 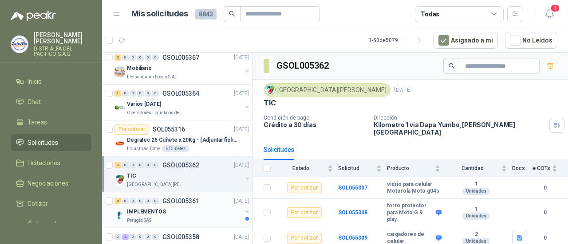 I want to click on p: Perugia SAS, so click(x=139, y=221).